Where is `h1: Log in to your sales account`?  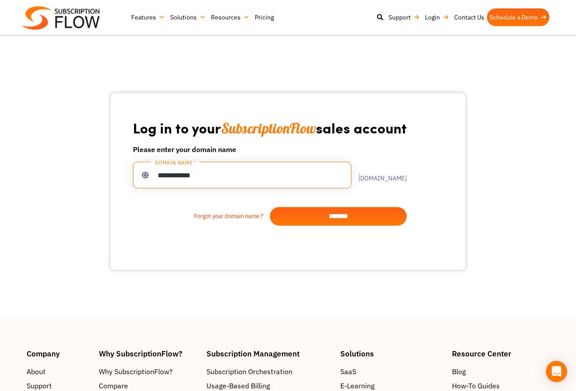 h1: Log in to your sales account is located at coordinates (270, 128).